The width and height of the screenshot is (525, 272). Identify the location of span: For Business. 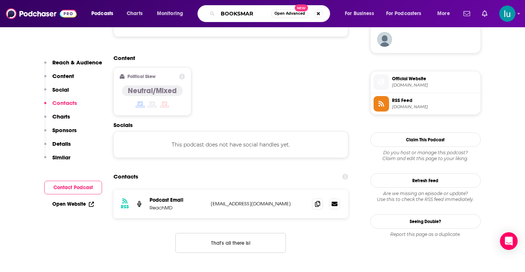
(359, 14).